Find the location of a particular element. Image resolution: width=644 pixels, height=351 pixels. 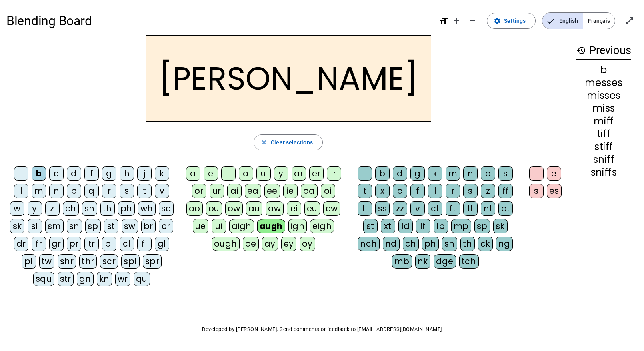

div: oe is located at coordinates (251, 244).